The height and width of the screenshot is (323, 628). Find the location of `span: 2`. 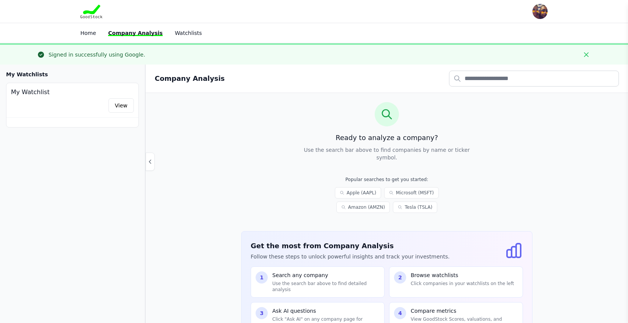

span: 2 is located at coordinates (400, 277).